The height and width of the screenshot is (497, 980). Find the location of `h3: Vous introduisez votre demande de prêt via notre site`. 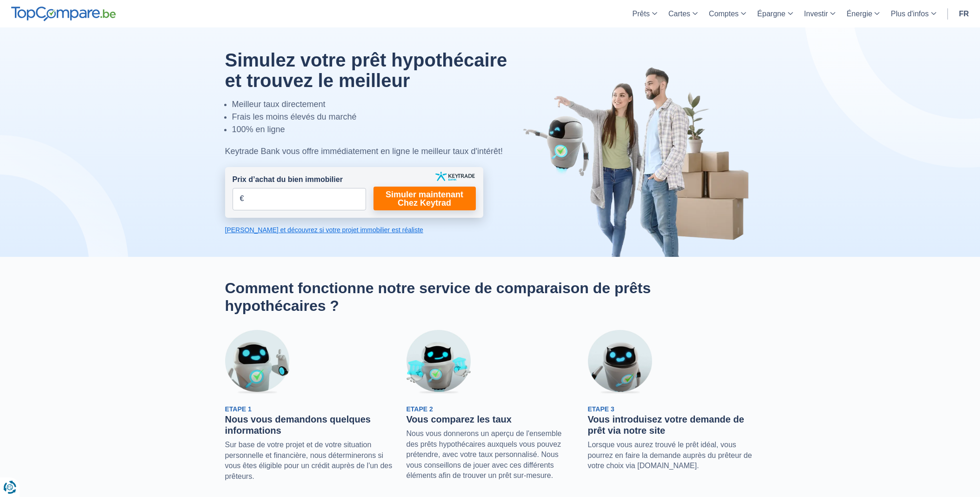

h3: Vous introduisez votre demande de prêt via notre site is located at coordinates (672, 425).